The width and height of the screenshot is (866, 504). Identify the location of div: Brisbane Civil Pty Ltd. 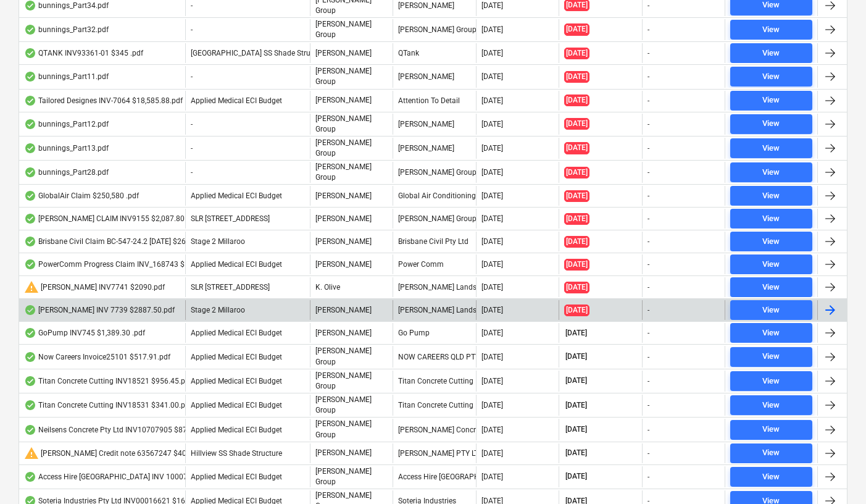
(434, 241).